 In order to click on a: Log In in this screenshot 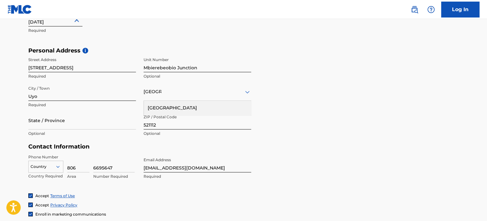, I will do `click(460, 10)`.